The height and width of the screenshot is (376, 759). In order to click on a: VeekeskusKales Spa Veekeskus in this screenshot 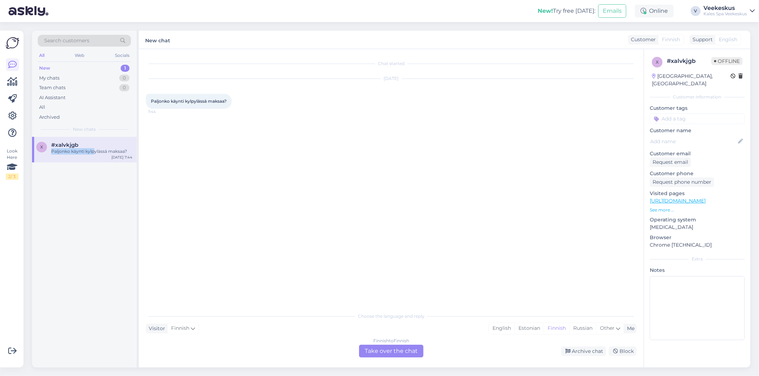, I will do `click(729, 11)`.